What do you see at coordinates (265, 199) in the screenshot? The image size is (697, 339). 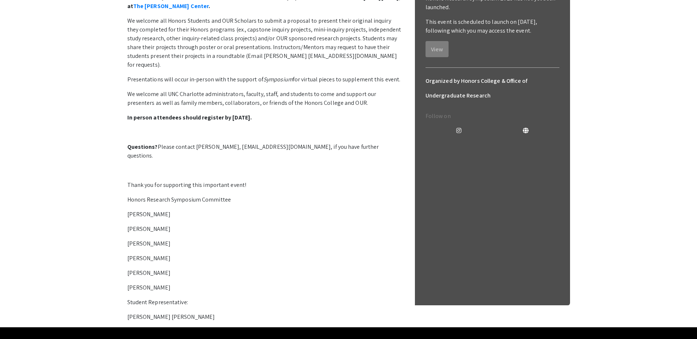 I see `p: Honors Research Symposium Committee` at bounding box center [265, 199].